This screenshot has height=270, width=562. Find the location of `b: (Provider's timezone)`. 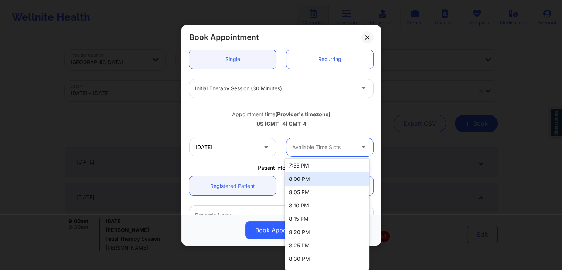

b: (Provider's timezone) is located at coordinates (303, 113).